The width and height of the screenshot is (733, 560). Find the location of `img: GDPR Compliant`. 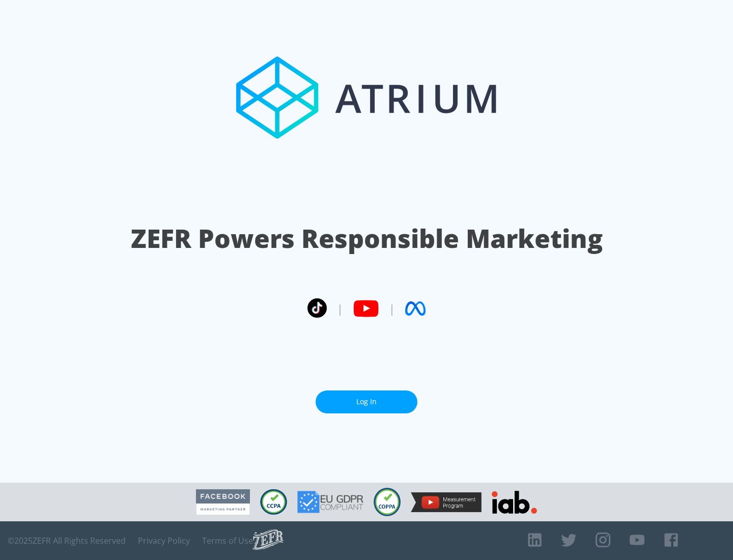

img: GDPR Compliant is located at coordinates (331, 502).